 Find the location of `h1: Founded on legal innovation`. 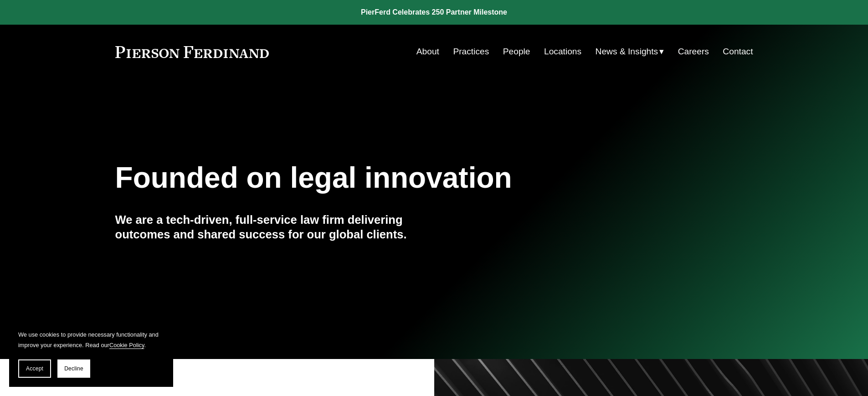

h1: Founded on legal innovation is located at coordinates (381, 177).